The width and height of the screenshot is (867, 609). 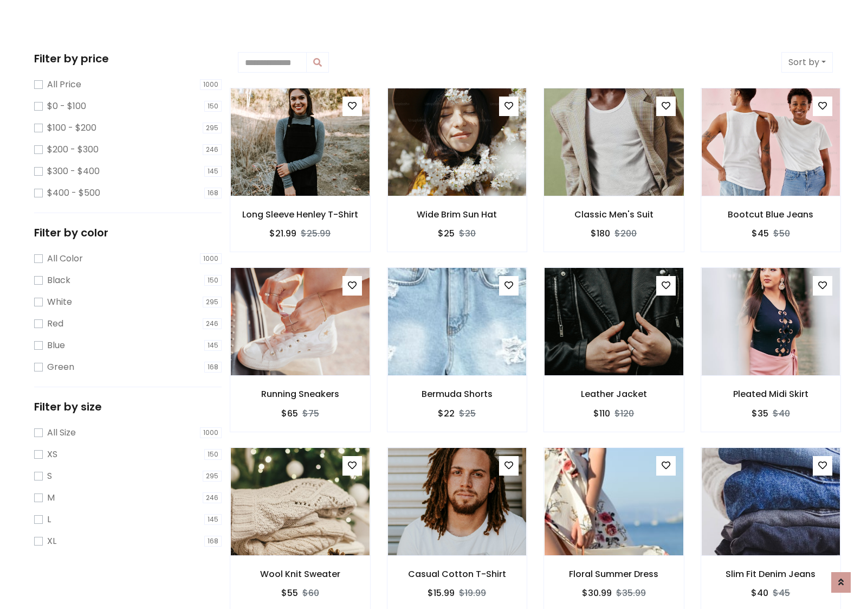 I want to click on label: $100 - $200, so click(x=72, y=128).